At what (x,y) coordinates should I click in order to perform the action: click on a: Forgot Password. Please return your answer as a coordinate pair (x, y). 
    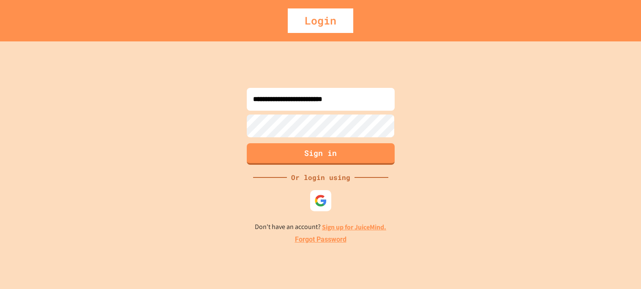
    Looking at the image, I should click on (321, 240).